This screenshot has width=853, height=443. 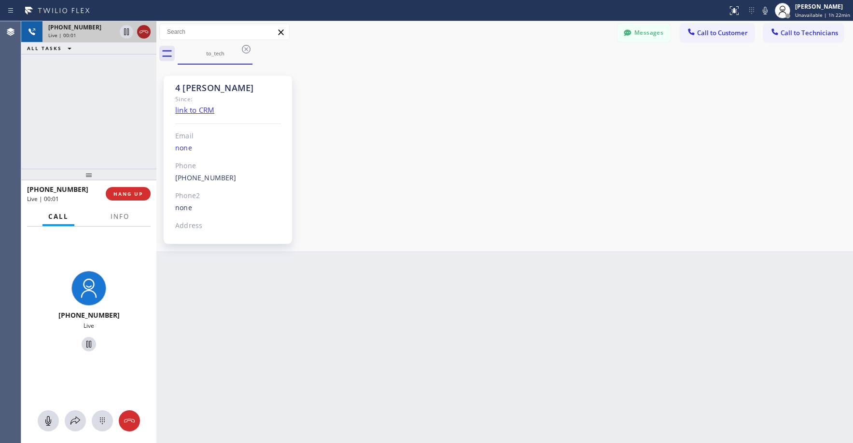 I want to click on div: to_tech, so click(x=215, y=53).